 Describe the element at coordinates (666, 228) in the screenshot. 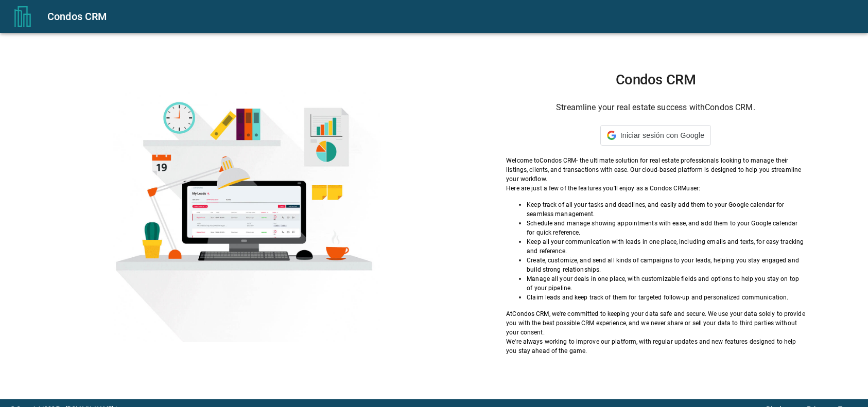

I see `p: Schedule and manage showing appointments with ease, and add them to your Google calendar for quic...` at that location.